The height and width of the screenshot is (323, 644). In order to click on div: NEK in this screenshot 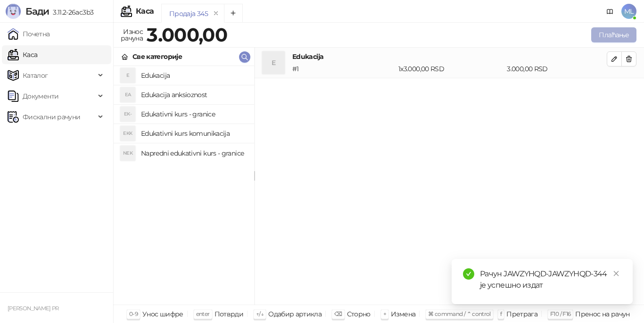, I will do `click(127, 154)`.